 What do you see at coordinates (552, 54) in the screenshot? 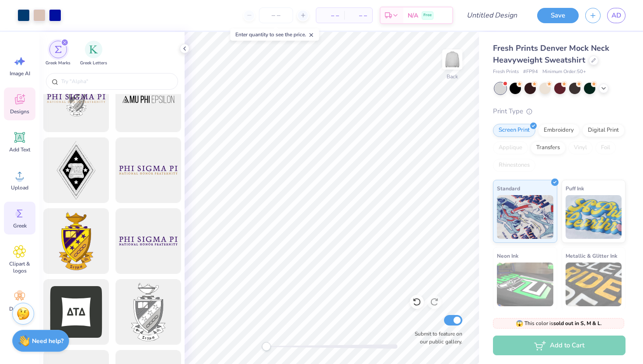
I see `span: Fresh Prints Denver Mock Neck Heavyweight Sweatshirt` at bounding box center [552, 54].